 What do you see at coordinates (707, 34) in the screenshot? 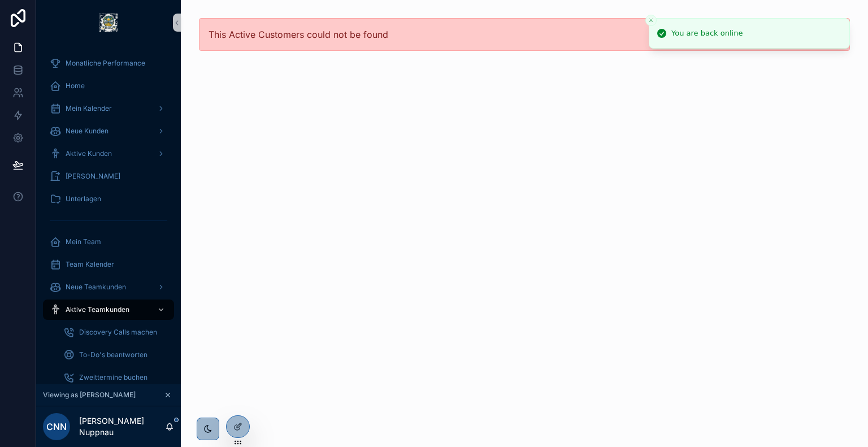
I see `div: You are back online` at bounding box center [707, 34].